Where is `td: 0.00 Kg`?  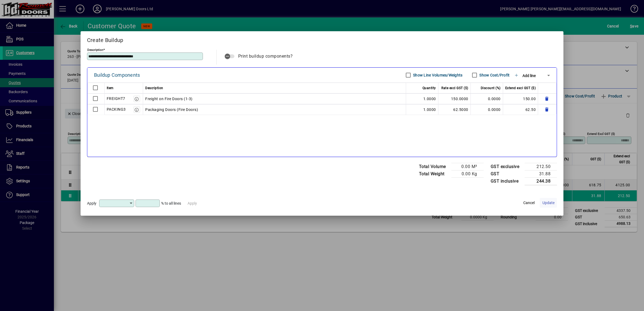
td: 0.00 Kg is located at coordinates (468, 174).